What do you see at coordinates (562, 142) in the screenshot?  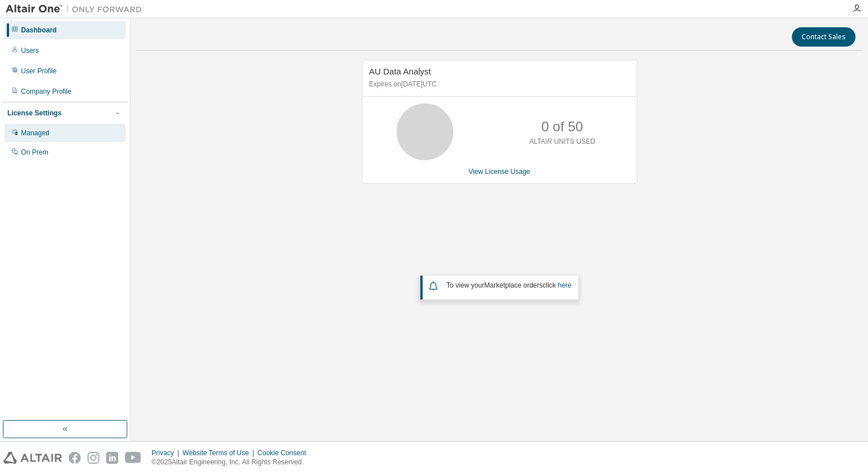 I see `p: ALTAIR UNITS USED` at bounding box center [562, 142].